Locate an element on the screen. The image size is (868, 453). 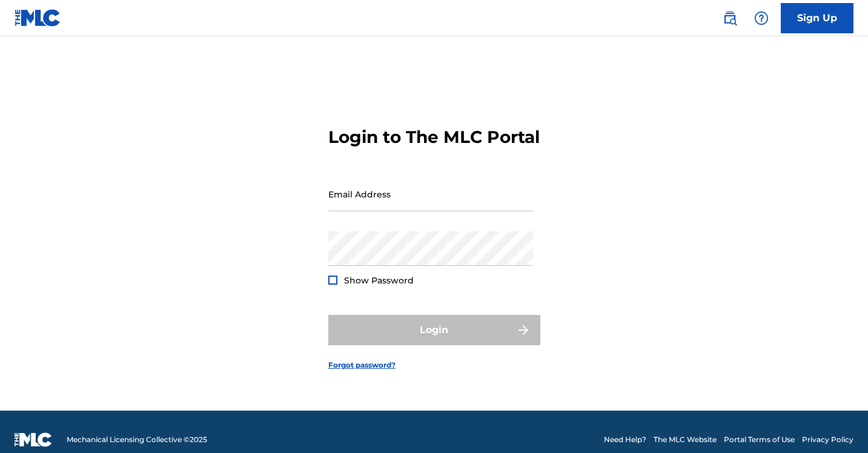
img: MLC Logo is located at coordinates (38, 18).